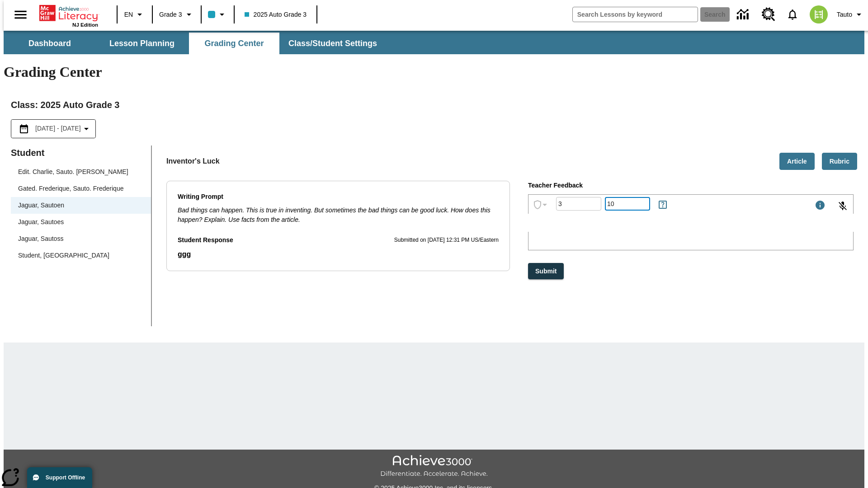  I want to click on button: Open side menu, so click(21, 14).